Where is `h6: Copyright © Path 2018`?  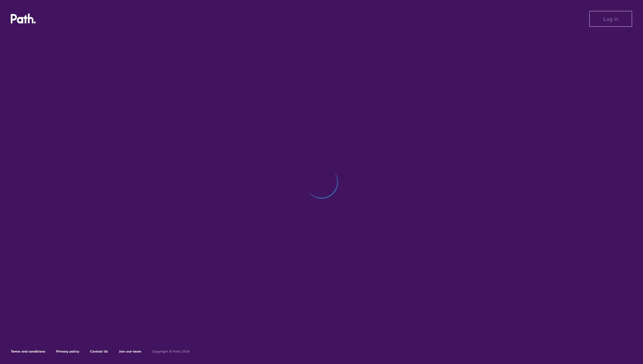
h6: Copyright © Path 2018 is located at coordinates (171, 351).